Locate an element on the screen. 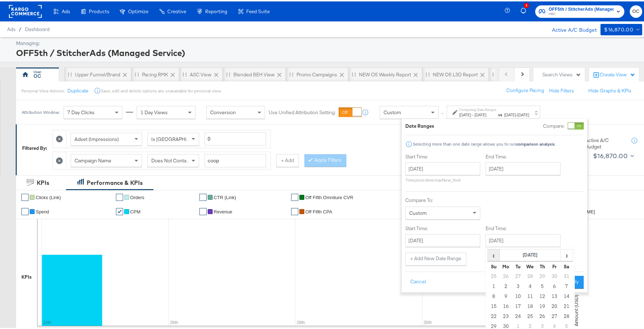  span: Feed Suite is located at coordinates (258, 10).